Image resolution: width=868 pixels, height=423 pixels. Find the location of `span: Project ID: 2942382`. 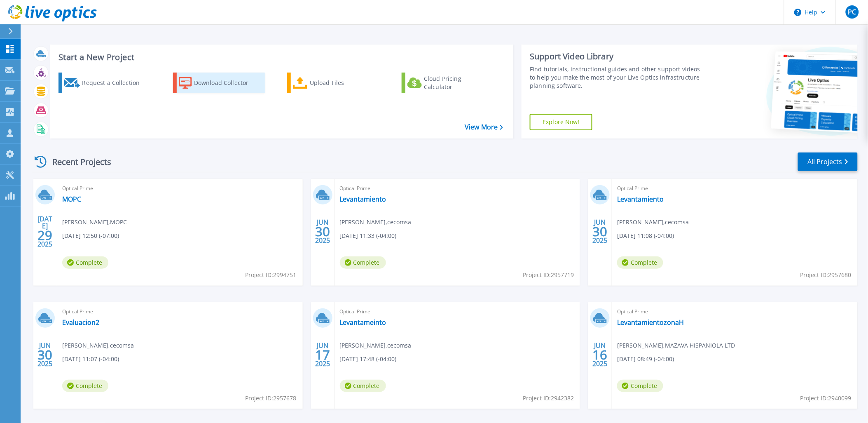

span: Project ID: 2942382 is located at coordinates (548, 398).